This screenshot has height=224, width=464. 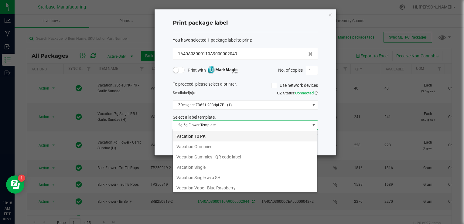 I want to click on h4: Print package label, so click(x=246, y=23).